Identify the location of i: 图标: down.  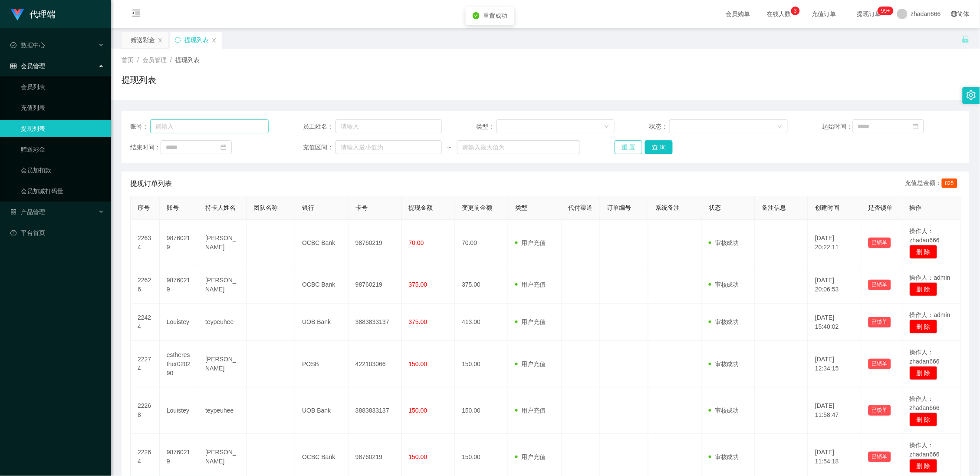
(780, 127).